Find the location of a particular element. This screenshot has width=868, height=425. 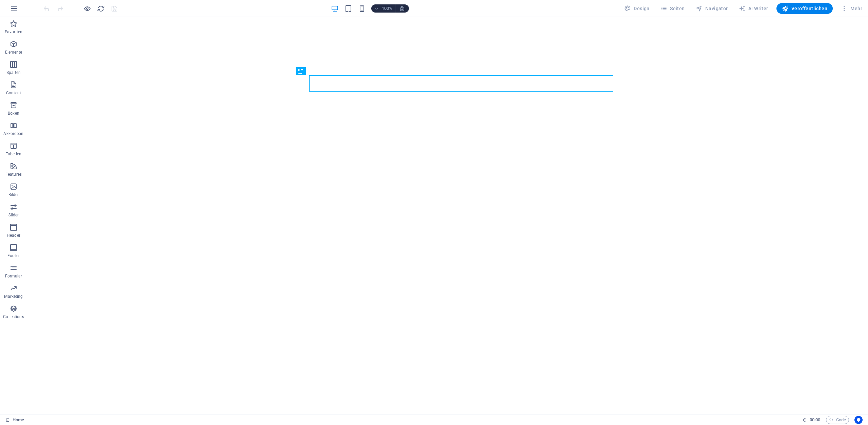

span: AI Writer is located at coordinates (753, 8).